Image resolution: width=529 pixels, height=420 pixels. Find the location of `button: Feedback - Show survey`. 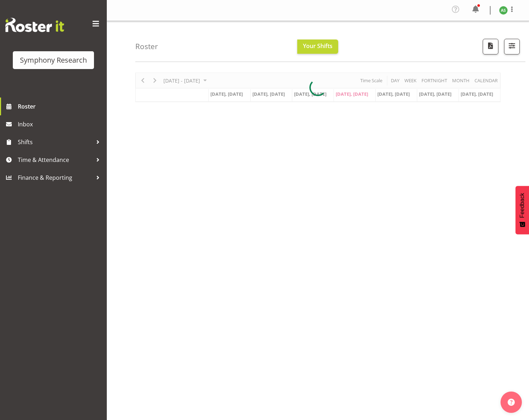

button: Feedback - Show survey is located at coordinates (523, 210).